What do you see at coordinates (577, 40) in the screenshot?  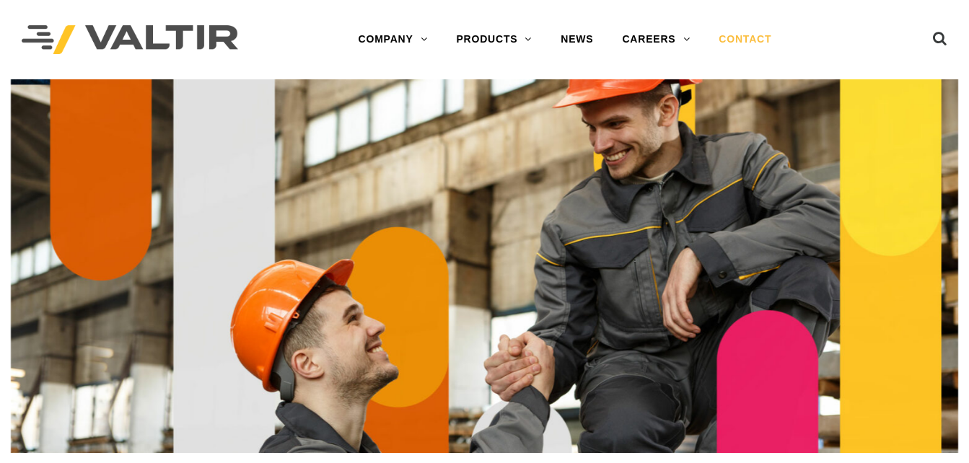 I see `a: NEWS` at bounding box center [577, 40].